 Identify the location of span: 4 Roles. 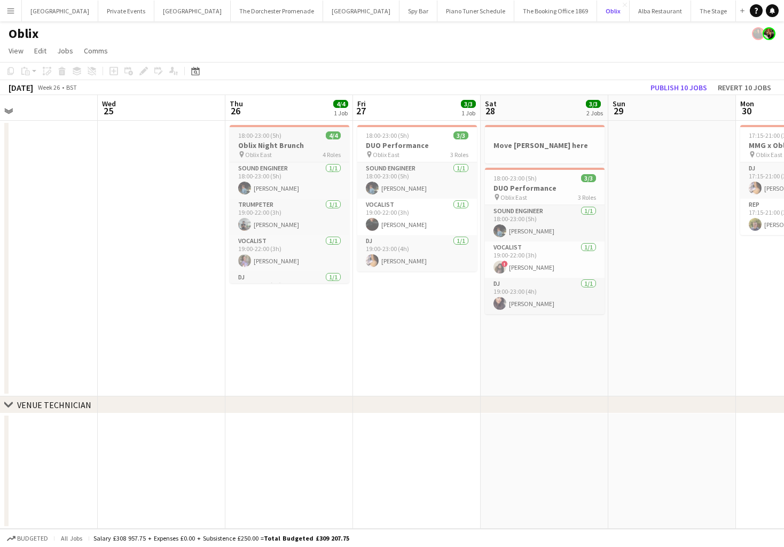
(331, 154).